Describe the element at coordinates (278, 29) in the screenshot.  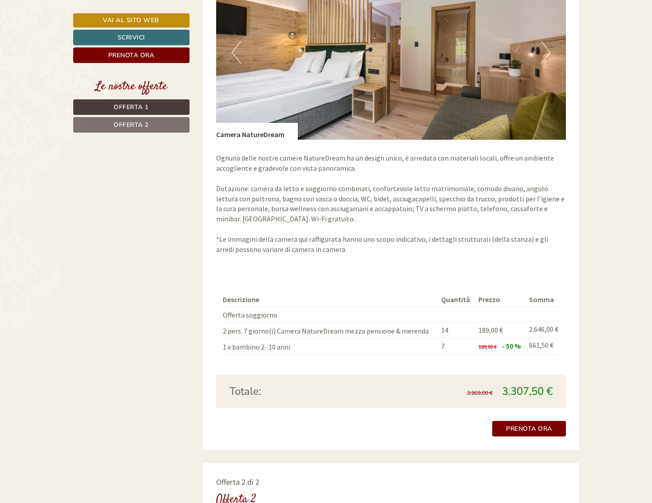
I see `div: Lei` at that location.